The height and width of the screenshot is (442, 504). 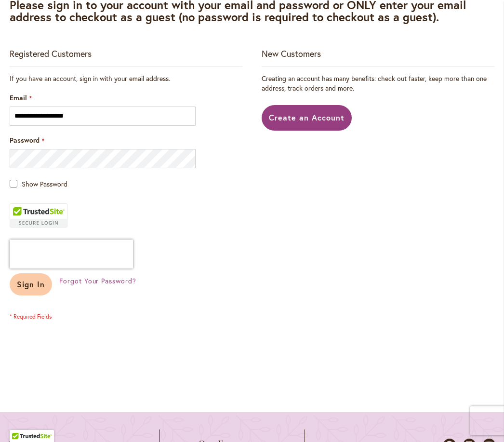 What do you see at coordinates (19, 97) in the screenshot?
I see `span: Email` at bounding box center [19, 97].